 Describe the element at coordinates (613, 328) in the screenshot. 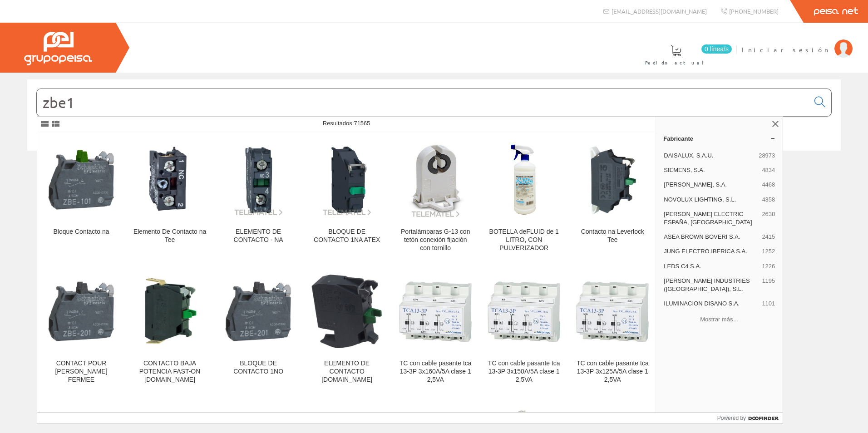

I see `a: TC con cable pasante tca 13-3P 3x125A/5A clase 1 2,5VA TC con cable pasante tca 13-3P 3x125A/5A c...` at that location.